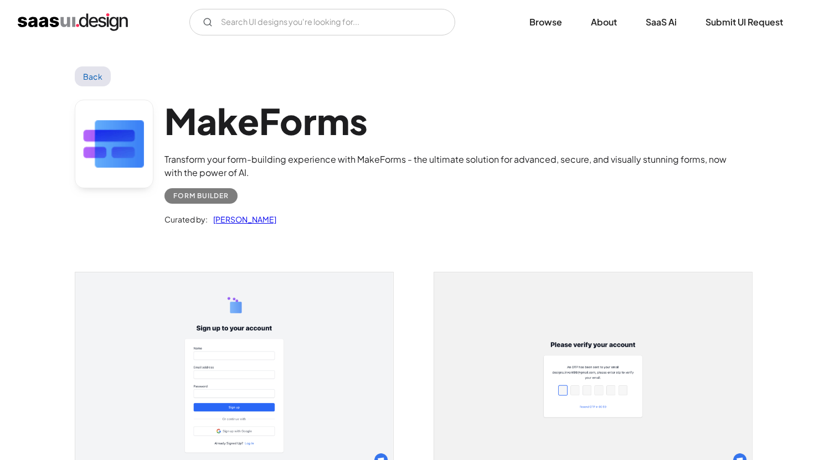  Describe the element at coordinates (92, 76) in the screenshot. I see `a: Back` at that location.